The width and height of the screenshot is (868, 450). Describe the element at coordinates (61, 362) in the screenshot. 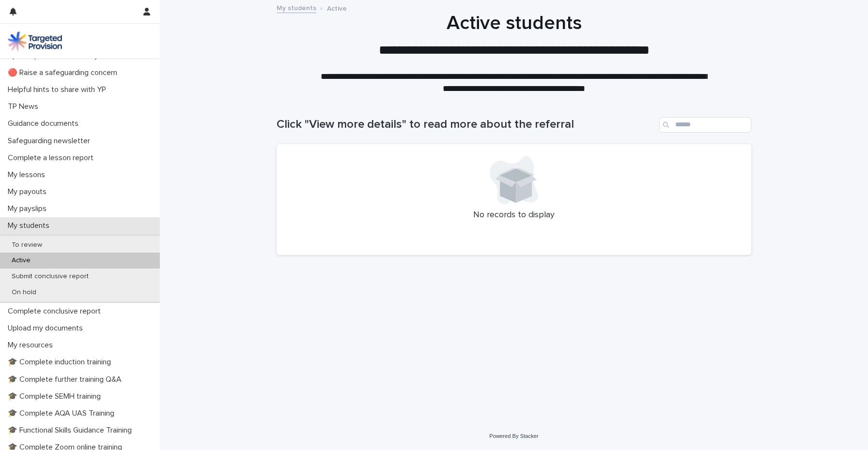

I see `p: 🎓 Complete induction training` at that location.